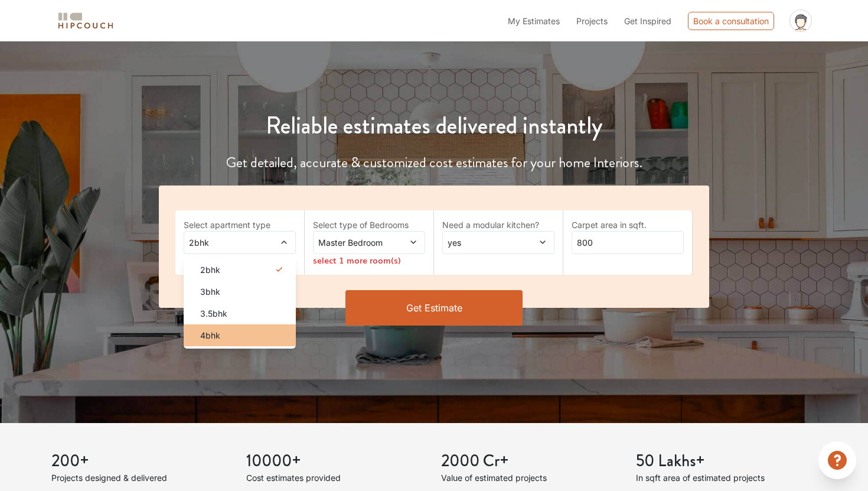  Describe the element at coordinates (240, 225) in the screenshot. I see `label: Select apartment type` at that location.